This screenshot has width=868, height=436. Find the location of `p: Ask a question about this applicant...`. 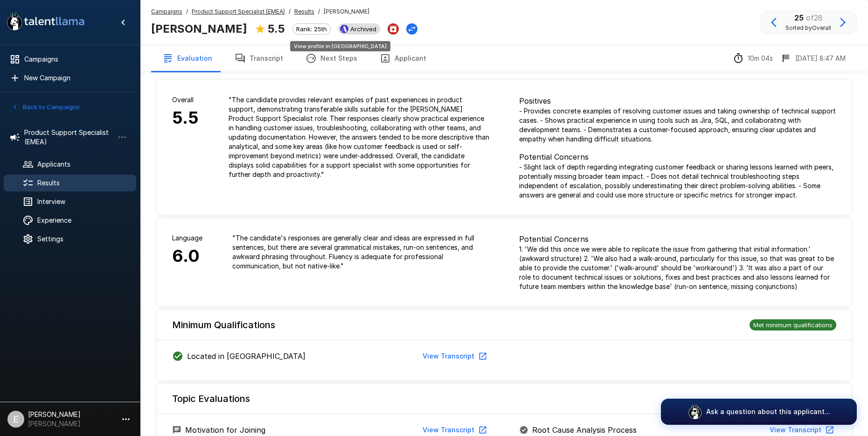

p: Ask a question about this applicant... is located at coordinates (768, 411).